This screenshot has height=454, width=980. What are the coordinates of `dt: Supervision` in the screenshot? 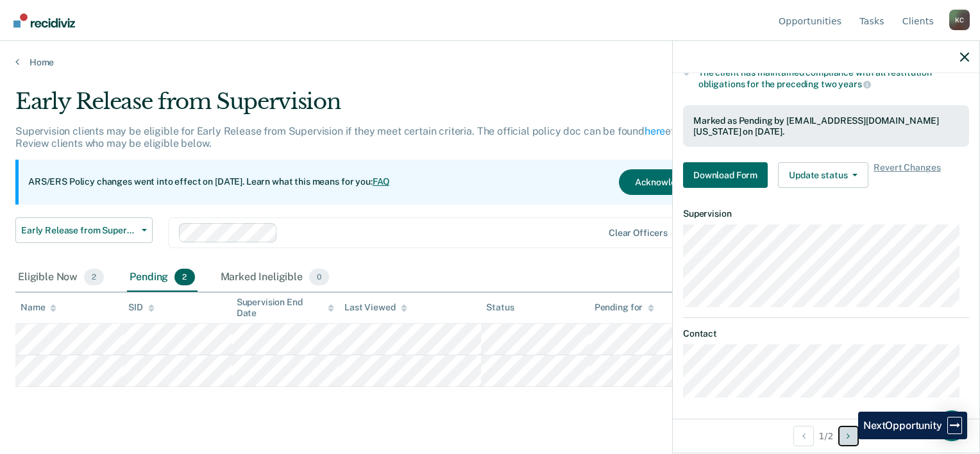 It's located at (826, 213).